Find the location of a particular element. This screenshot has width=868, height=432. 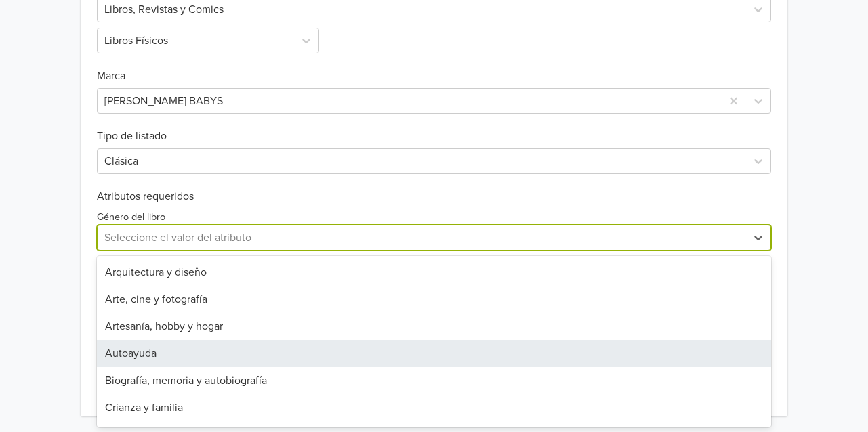

label: Género del libro is located at coordinates (131, 217).